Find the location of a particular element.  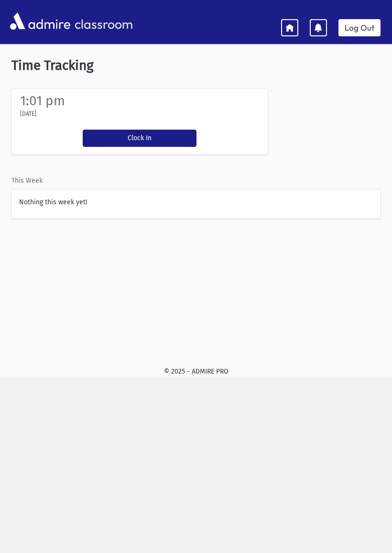

label: Nothing this week yet! is located at coordinates (53, 202).